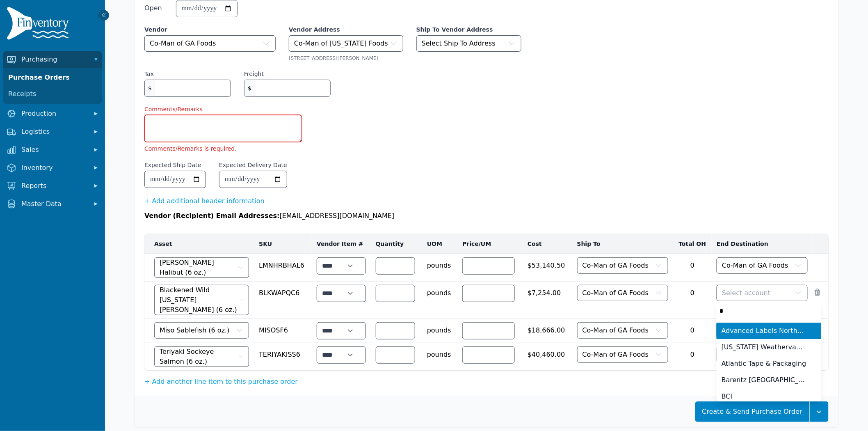 Image resolution: width=868 pixels, height=431 pixels. I want to click on button: Purchasing, so click(52, 59).